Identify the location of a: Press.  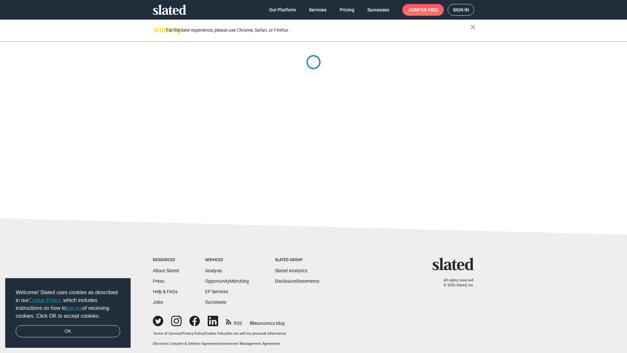
(158, 281).